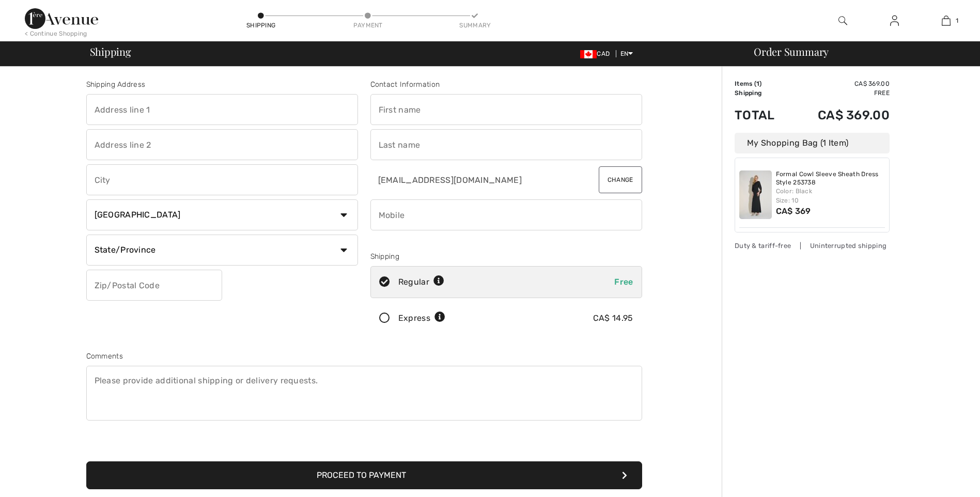 The height and width of the screenshot is (497, 980). I want to click on td: Items ( ), so click(762, 84).